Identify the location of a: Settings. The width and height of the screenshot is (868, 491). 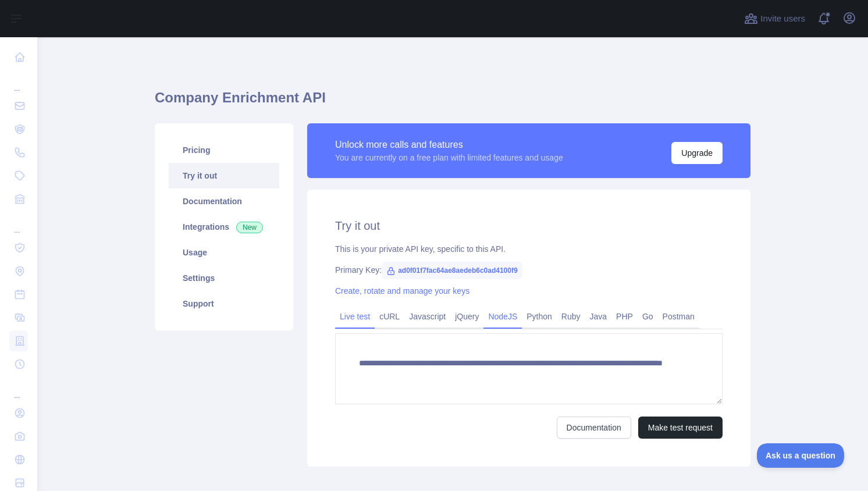
(224, 278).